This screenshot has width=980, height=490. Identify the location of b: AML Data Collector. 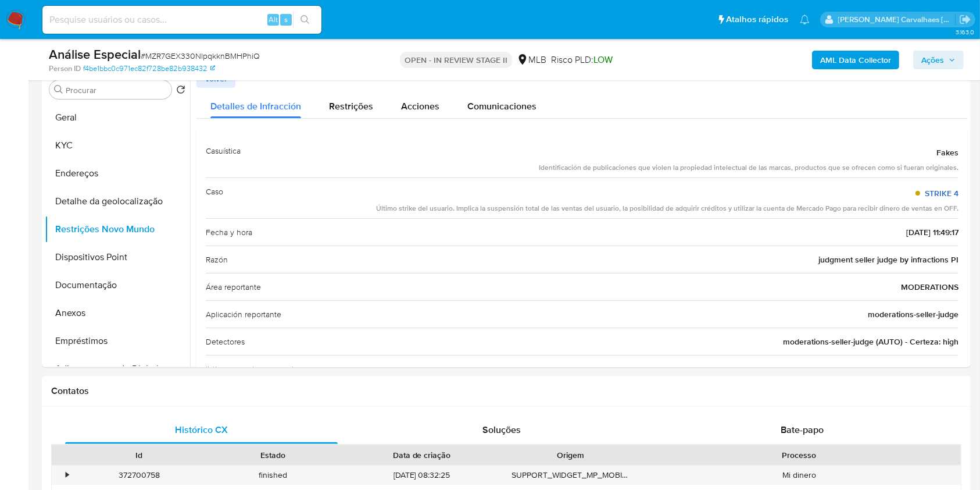
(856, 60).